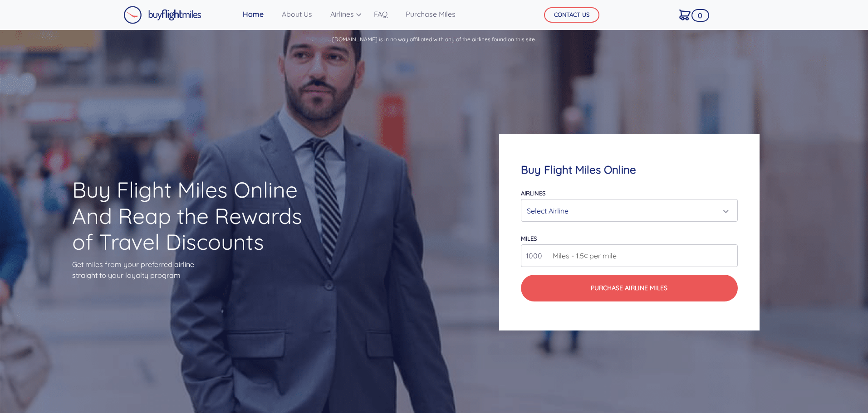  What do you see at coordinates (528, 238) in the screenshot?
I see `label: miles` at bounding box center [528, 238].